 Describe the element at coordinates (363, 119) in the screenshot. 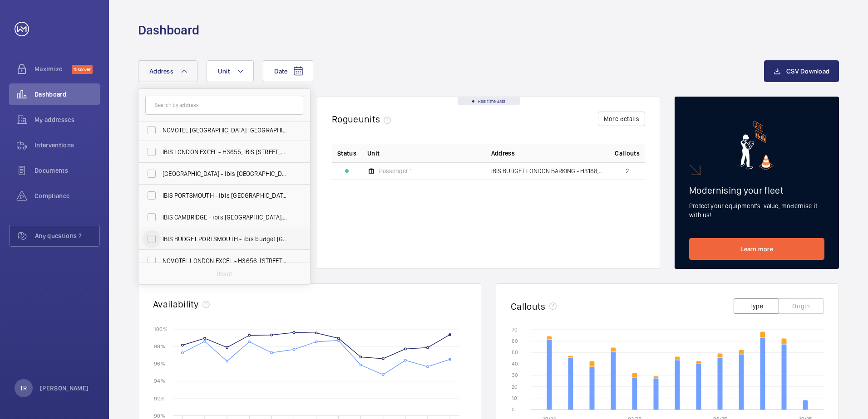

I see `h2: Rogue` at that location.